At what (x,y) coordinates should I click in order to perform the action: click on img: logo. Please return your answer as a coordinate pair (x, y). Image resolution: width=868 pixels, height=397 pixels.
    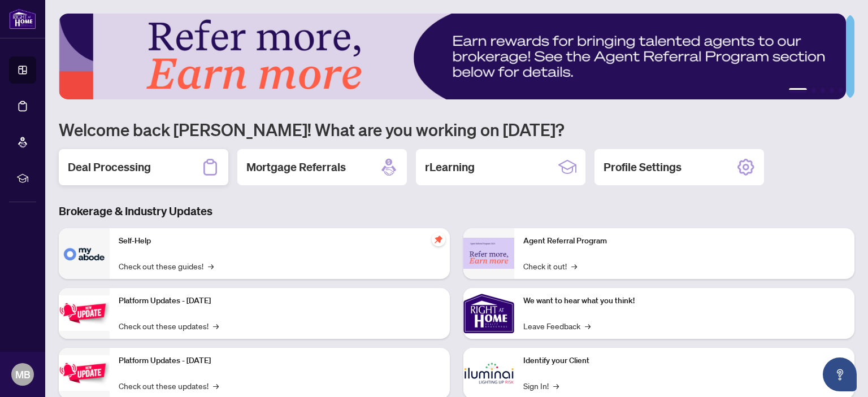
    Looking at the image, I should click on (22, 19).